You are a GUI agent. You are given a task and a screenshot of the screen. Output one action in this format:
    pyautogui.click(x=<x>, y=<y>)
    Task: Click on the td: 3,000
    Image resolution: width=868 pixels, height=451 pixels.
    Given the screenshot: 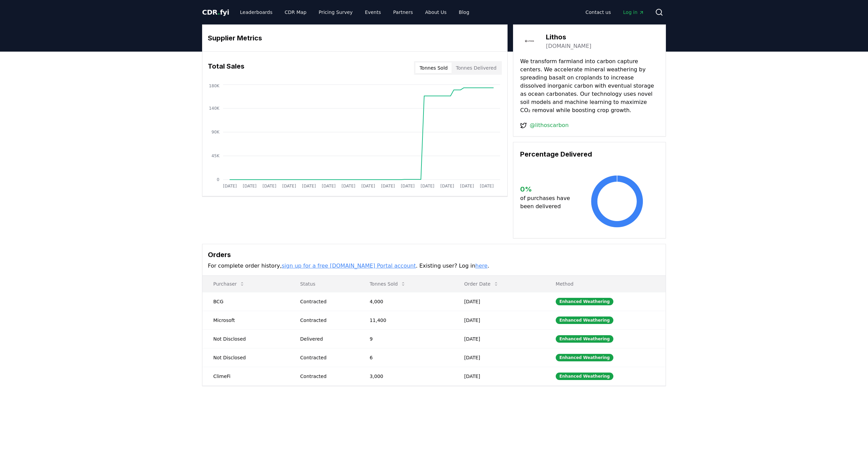 What is the action you would take?
    pyautogui.click(x=406, y=376)
    